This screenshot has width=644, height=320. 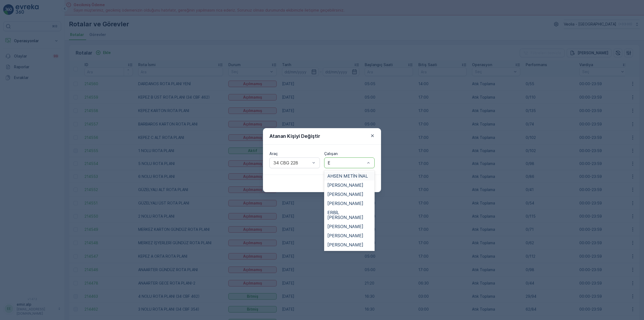 I want to click on label: Araç, so click(x=274, y=154).